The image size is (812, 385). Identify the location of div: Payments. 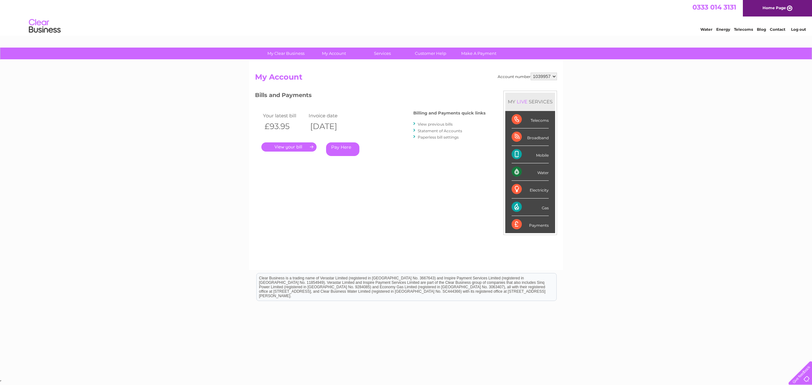
(530, 224).